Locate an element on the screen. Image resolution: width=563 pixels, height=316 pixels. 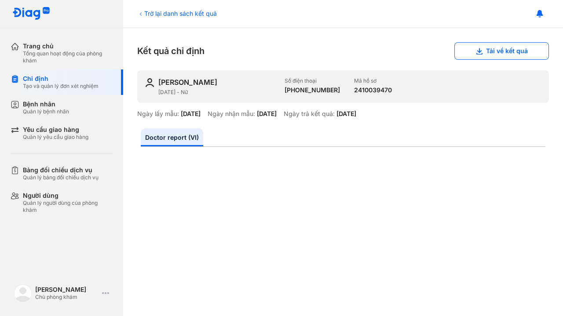
div: Số điện thoại is located at coordinates (312, 81).